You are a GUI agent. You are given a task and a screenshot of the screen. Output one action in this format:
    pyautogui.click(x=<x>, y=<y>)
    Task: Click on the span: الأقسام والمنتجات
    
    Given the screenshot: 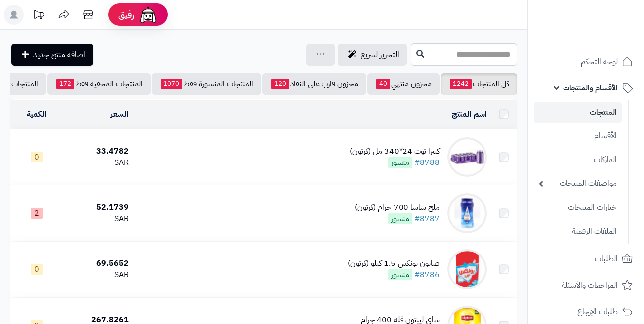 What is the action you would take?
    pyautogui.click(x=590, y=88)
    